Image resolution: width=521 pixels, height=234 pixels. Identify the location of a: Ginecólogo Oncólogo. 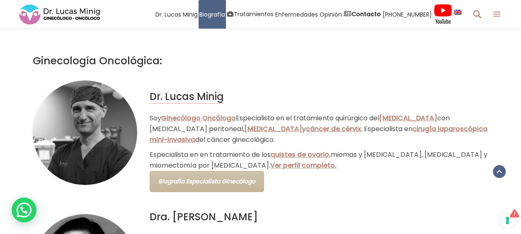
(198, 118).